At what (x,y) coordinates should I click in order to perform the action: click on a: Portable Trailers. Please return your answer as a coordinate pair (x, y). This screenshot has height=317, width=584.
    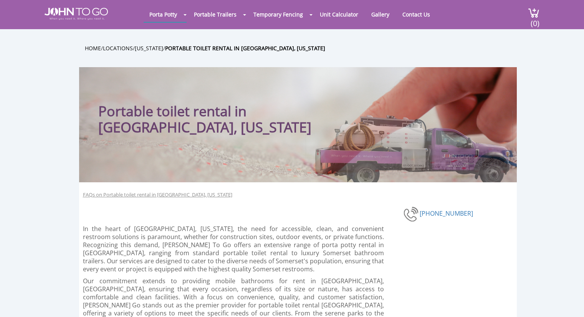
    Looking at the image, I should click on (215, 14).